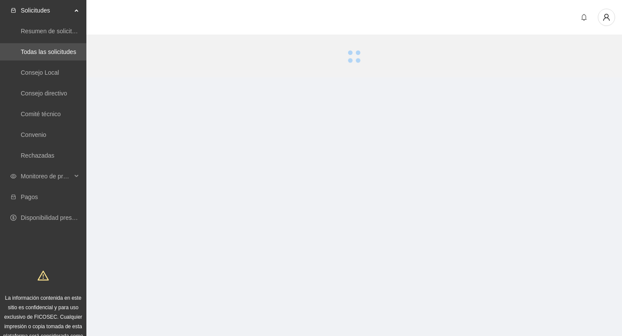 This screenshot has width=622, height=336. What do you see at coordinates (584, 17) in the screenshot?
I see `button: bell` at bounding box center [584, 17].